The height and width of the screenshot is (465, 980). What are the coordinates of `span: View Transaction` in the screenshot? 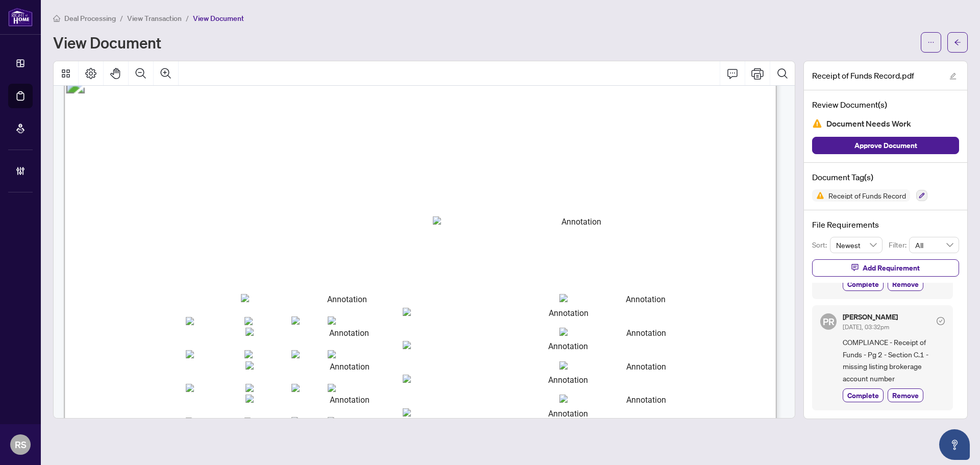 It's located at (154, 18).